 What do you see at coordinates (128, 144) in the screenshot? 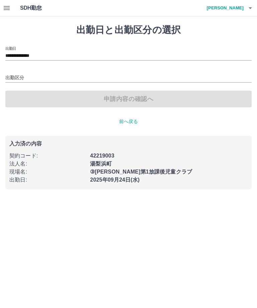
I see `p: 入力済の内容` at bounding box center [128, 144].